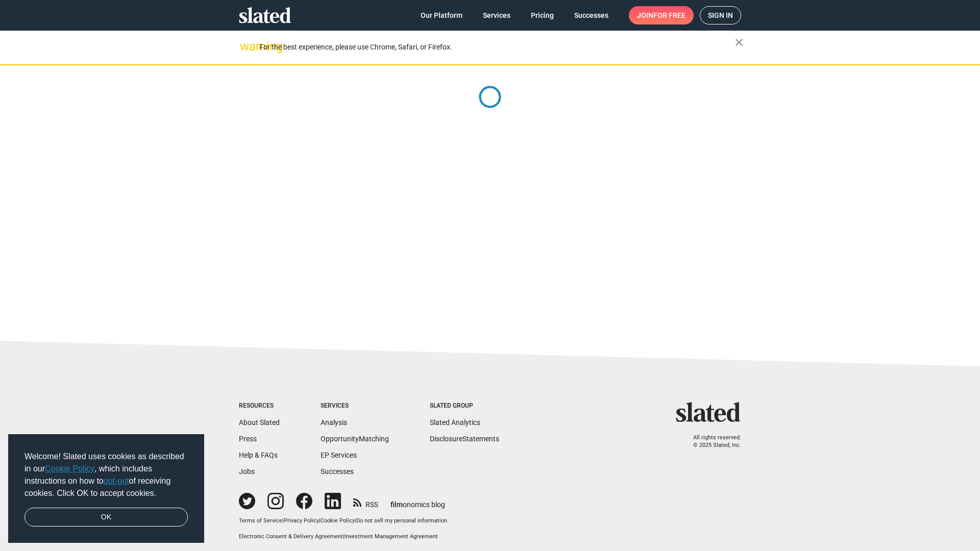  Describe the element at coordinates (260, 520) in the screenshot. I see `a: Terms of Service` at that location.